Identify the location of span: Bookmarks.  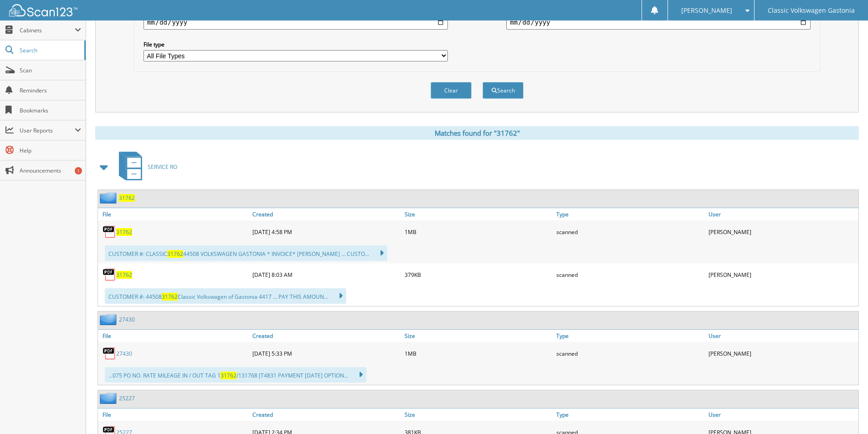
(50, 110).